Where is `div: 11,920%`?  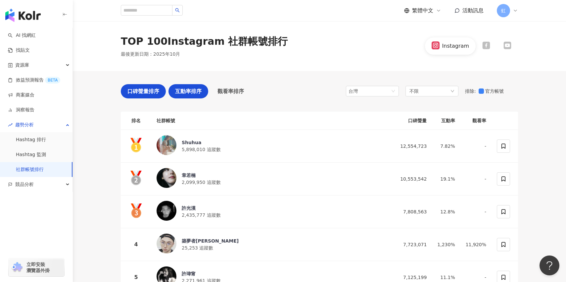
div: 11,920% is located at coordinates (476, 244).